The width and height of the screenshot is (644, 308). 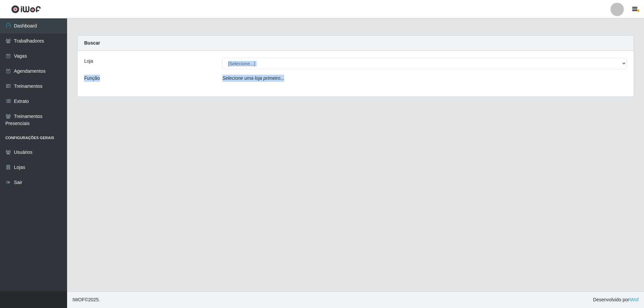 What do you see at coordinates (86, 300) in the screenshot?
I see `span: © 2025 .` at bounding box center [86, 300].